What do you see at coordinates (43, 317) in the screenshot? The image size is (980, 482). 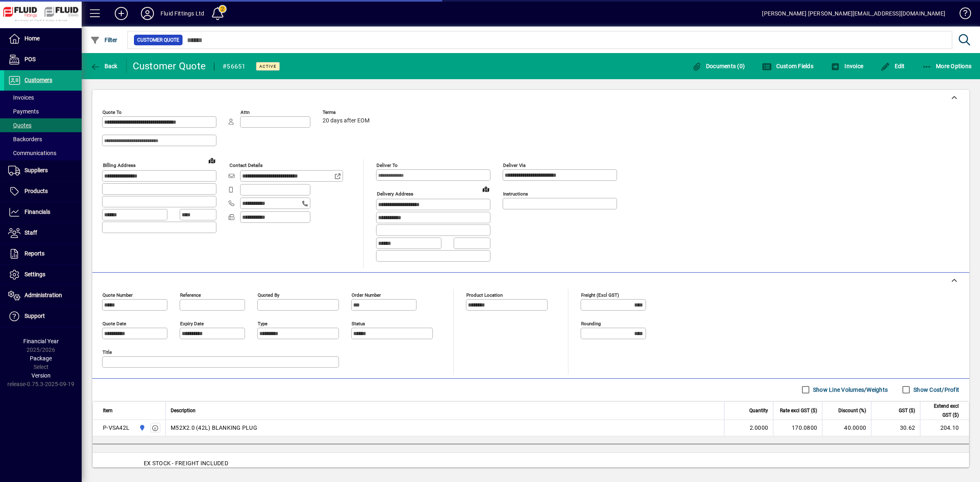 I see `a: Support` at bounding box center [43, 317].